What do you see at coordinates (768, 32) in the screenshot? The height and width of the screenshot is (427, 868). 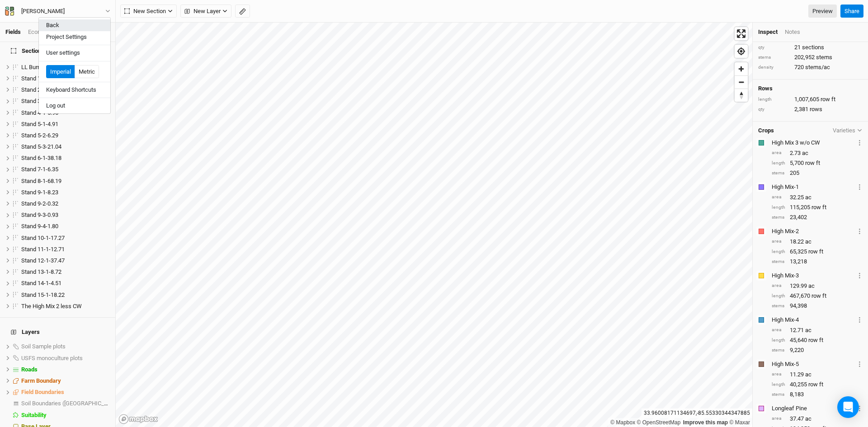 I see `div: Inspect` at bounding box center [768, 32].